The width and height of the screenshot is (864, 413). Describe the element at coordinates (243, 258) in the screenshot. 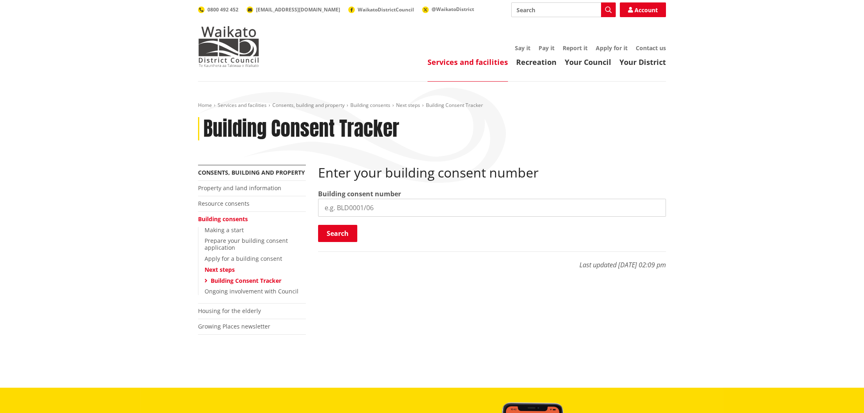

I see `a: Apply for a building consent` at that location.